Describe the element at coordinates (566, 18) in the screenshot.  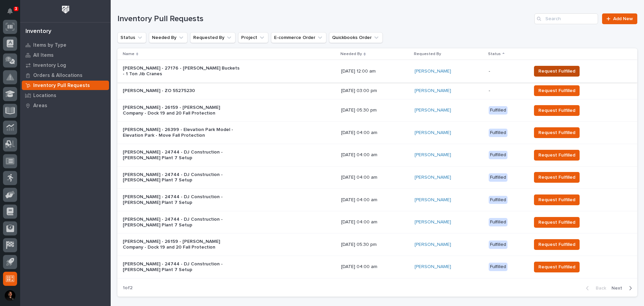
I see `div: Search` at that location.